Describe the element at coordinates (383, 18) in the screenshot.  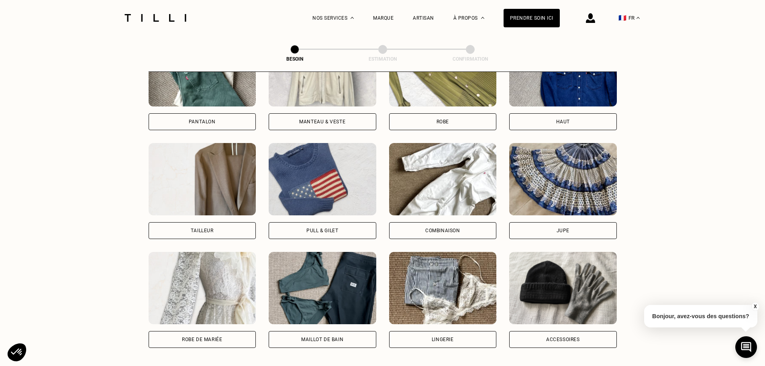
I see `a: Marque` at that location.